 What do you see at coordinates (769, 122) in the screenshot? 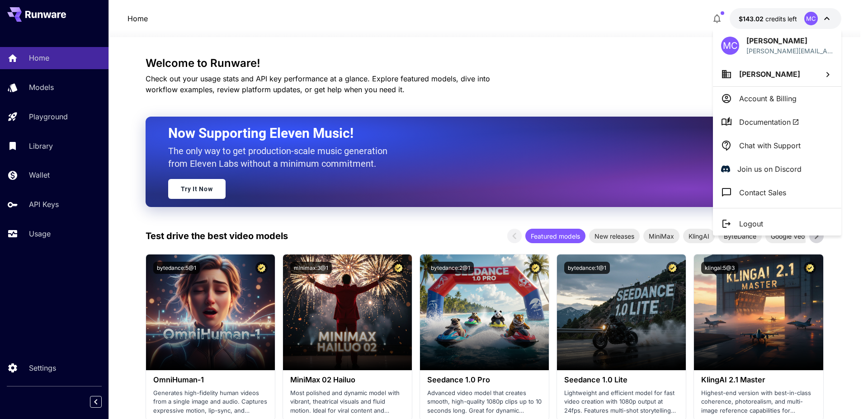
I see `span: Documentation` at bounding box center [769, 122].